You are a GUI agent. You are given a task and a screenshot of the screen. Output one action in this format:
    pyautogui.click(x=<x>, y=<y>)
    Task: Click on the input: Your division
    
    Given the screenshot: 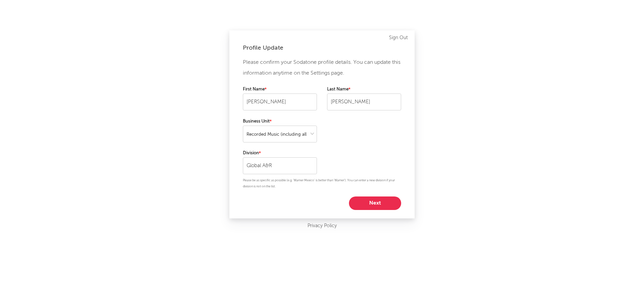 What is the action you would take?
    pyautogui.click(x=280, y=166)
    